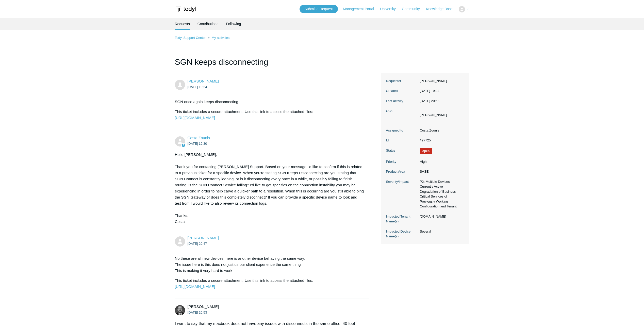 The height and width of the screenshot is (326, 644). What do you see at coordinates (197, 244) in the screenshot?
I see `time: 2025-08-27T20:47:52Z` at bounding box center [197, 244].